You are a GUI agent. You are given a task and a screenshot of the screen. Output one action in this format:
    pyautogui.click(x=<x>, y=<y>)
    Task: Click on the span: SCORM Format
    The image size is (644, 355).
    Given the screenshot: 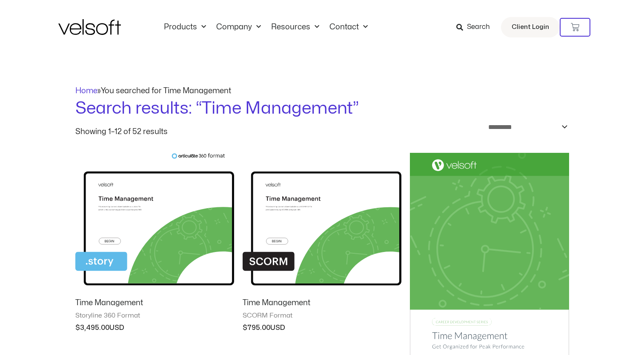 What is the action you would take?
    pyautogui.click(x=321, y=316)
    